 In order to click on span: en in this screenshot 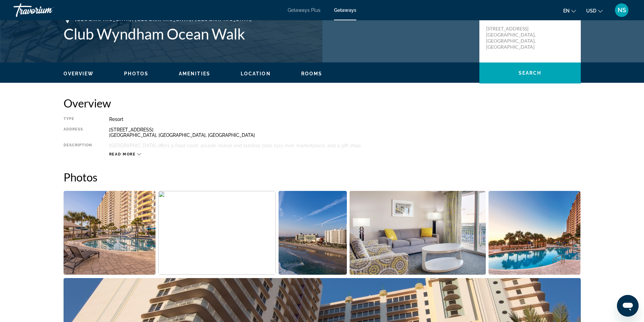, I will do `click(566, 11)`.